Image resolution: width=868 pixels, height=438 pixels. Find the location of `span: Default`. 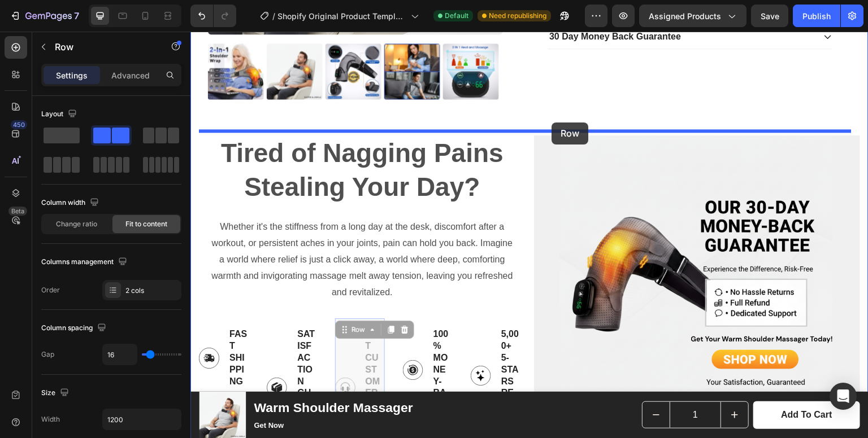

span: Default is located at coordinates (457, 16).